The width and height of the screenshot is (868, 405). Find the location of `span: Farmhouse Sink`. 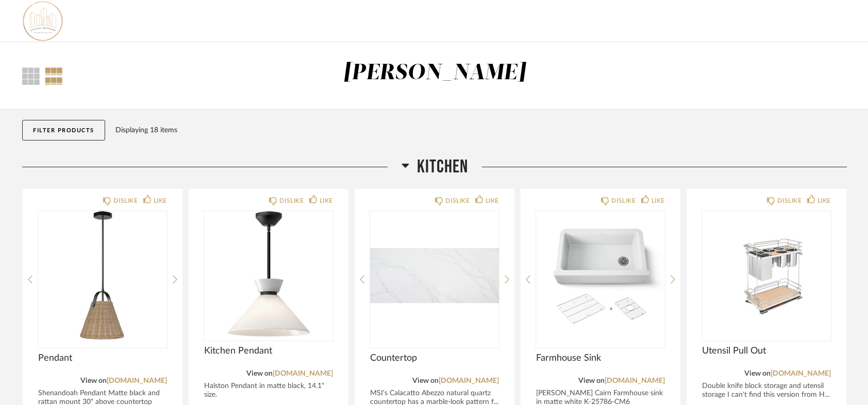

span: Farmhouse Sink is located at coordinates (600, 358).